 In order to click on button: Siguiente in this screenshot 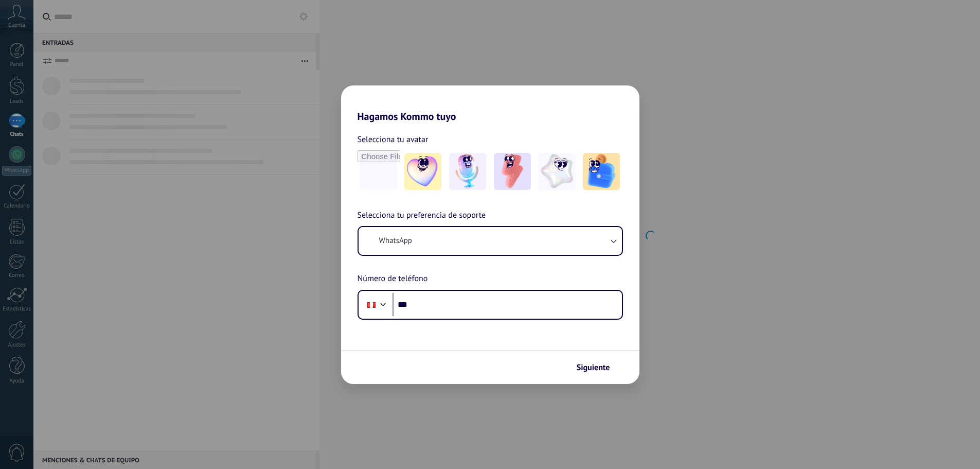, I will do `click(598, 368)`.